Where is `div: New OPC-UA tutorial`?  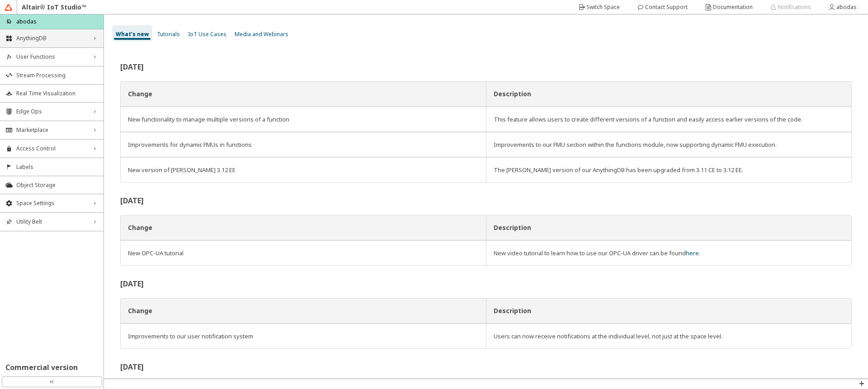
div: New OPC-UA tutorial is located at coordinates (304, 253).